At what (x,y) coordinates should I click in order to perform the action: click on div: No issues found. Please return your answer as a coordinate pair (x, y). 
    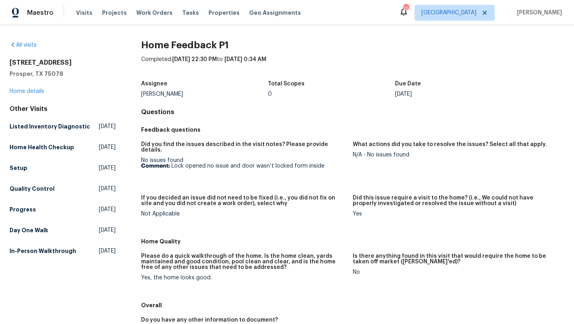
    Looking at the image, I should click on (244, 163).